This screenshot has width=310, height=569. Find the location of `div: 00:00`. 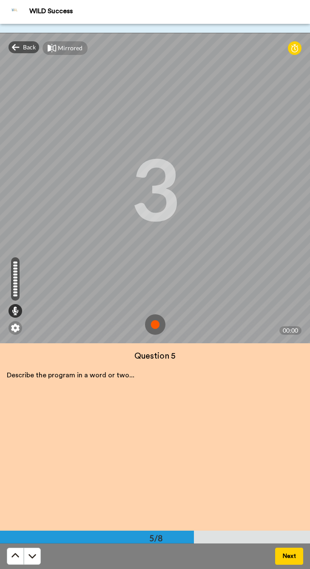

div: 00:00 is located at coordinates (291, 330).